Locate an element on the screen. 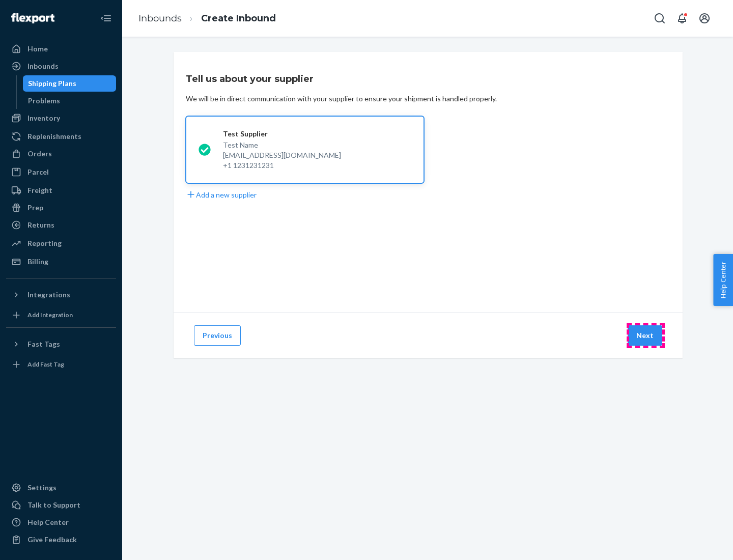  a: Shipping Plans is located at coordinates (70, 83).